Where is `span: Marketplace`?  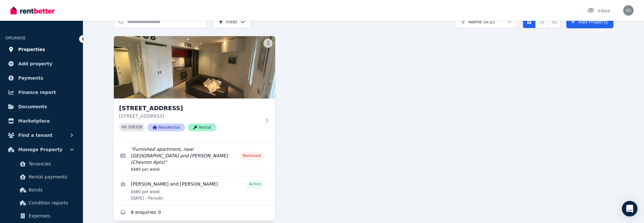
span: Marketplace is located at coordinates (34, 121).